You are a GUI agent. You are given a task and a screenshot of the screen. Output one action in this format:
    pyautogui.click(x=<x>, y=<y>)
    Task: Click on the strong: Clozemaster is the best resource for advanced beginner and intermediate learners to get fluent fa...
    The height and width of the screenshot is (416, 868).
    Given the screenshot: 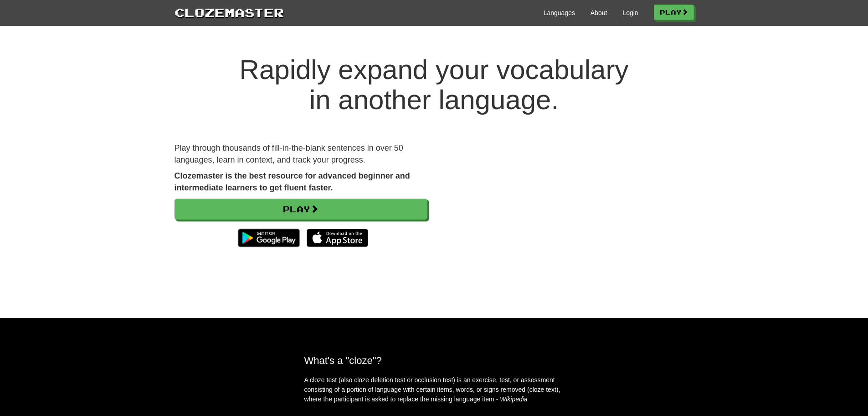 What is the action you would take?
    pyautogui.click(x=292, y=181)
    